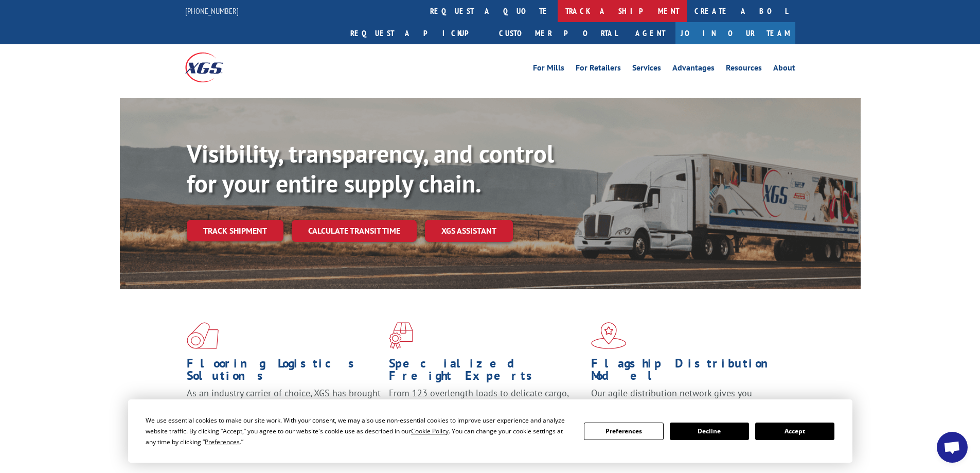 Image resolution: width=980 pixels, height=473 pixels. What do you see at coordinates (744, 70) in the screenshot?
I see `a: Resources` at bounding box center [744, 70].